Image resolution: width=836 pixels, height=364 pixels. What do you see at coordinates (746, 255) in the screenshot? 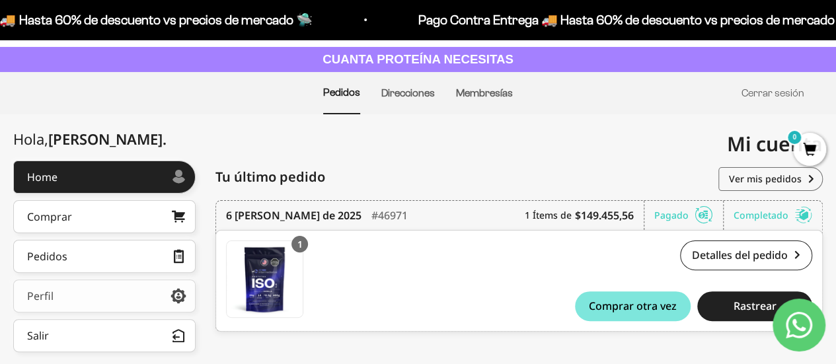
I see `a: Detalles del pedido` at bounding box center [746, 255].